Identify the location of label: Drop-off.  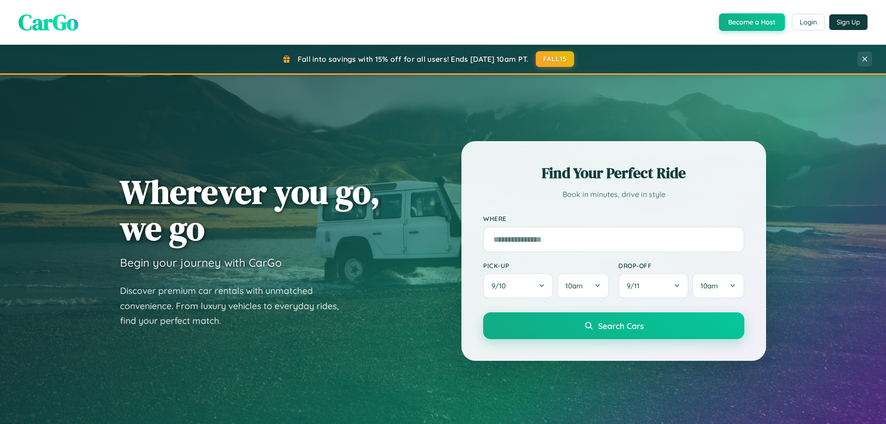
(681, 265).